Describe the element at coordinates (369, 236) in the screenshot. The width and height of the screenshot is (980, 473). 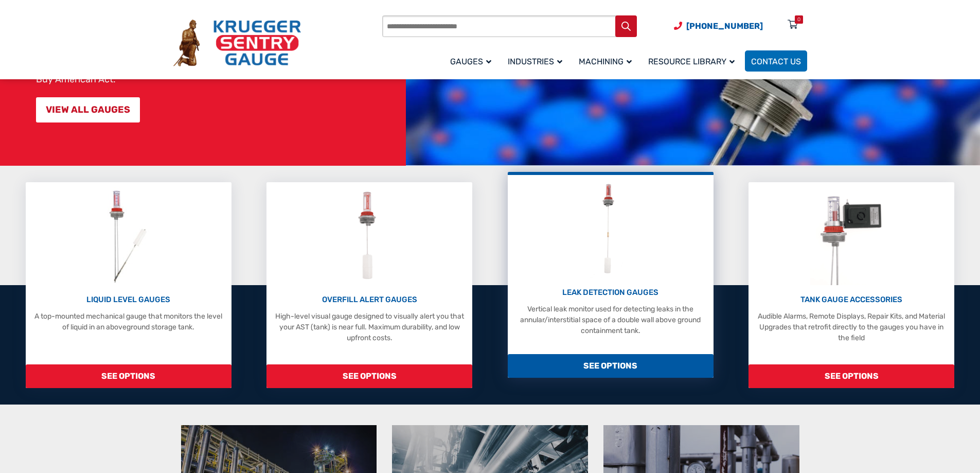
I see `img: Overfill Alert Gauges` at that location.